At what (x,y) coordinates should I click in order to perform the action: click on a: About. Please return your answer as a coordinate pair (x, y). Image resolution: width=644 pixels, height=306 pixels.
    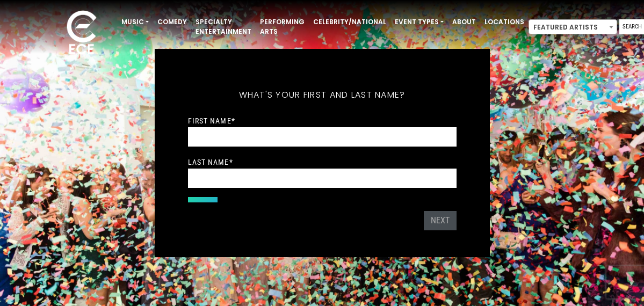
    Looking at the image, I should click on (464, 22).